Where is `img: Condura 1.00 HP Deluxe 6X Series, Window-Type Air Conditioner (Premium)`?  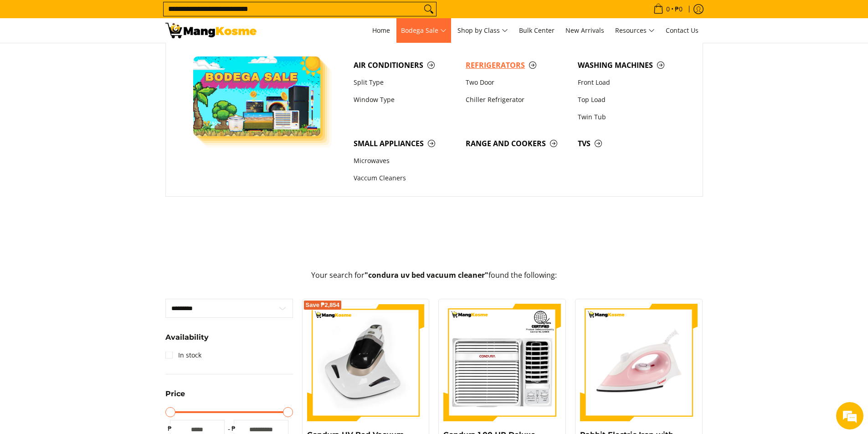 img: Condura 1.00 HP Deluxe 6X Series, Window-Type Air Conditioner (Premium) is located at coordinates (502, 362).